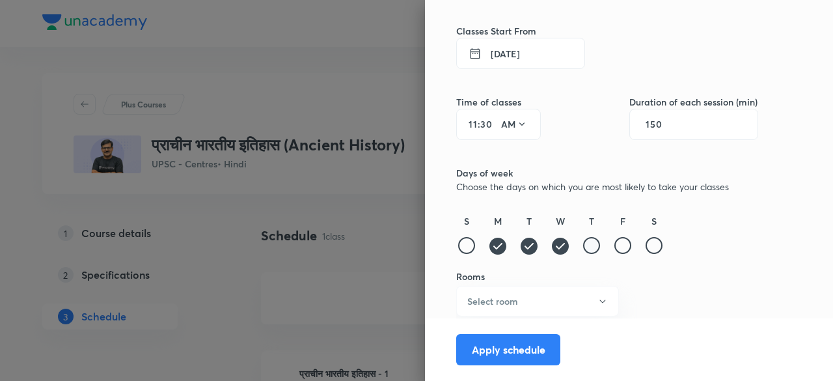 The width and height of the screenshot is (833, 381). What do you see at coordinates (514, 124) in the screenshot?
I see `button: AM` at bounding box center [514, 124].